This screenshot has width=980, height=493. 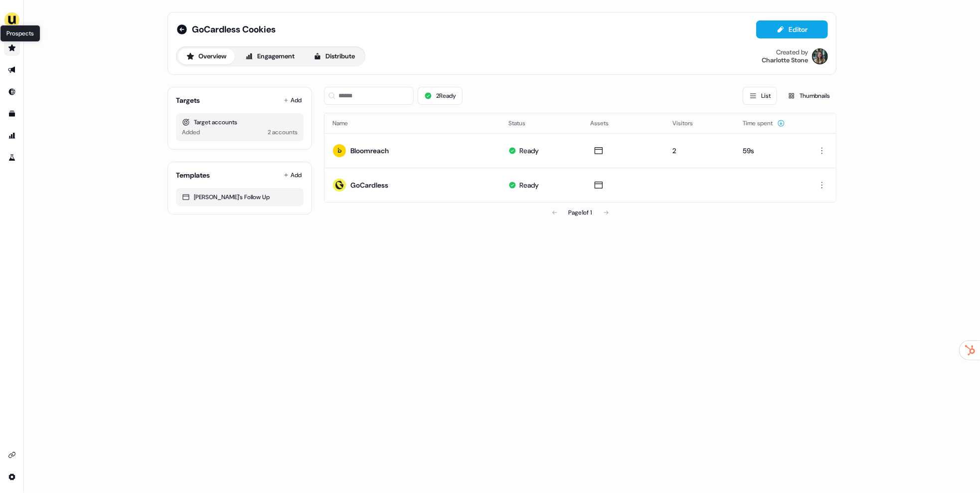 I want to click on a: Go to outbound experience, so click(x=12, y=70).